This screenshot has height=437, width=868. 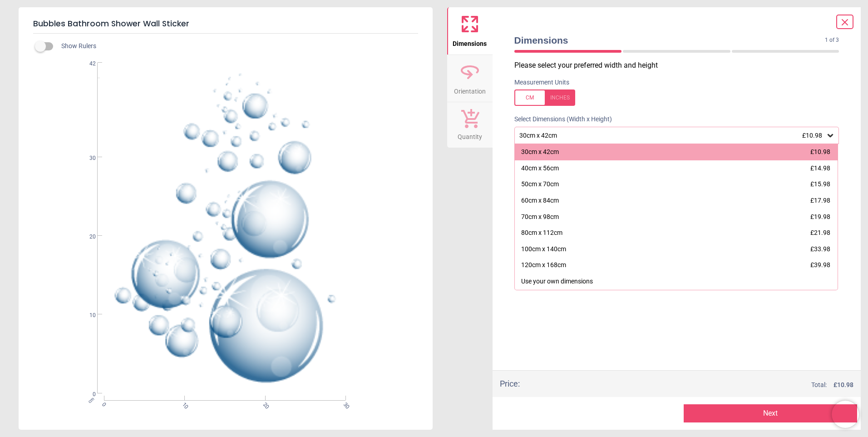 I want to click on span: £21.98, so click(x=820, y=232).